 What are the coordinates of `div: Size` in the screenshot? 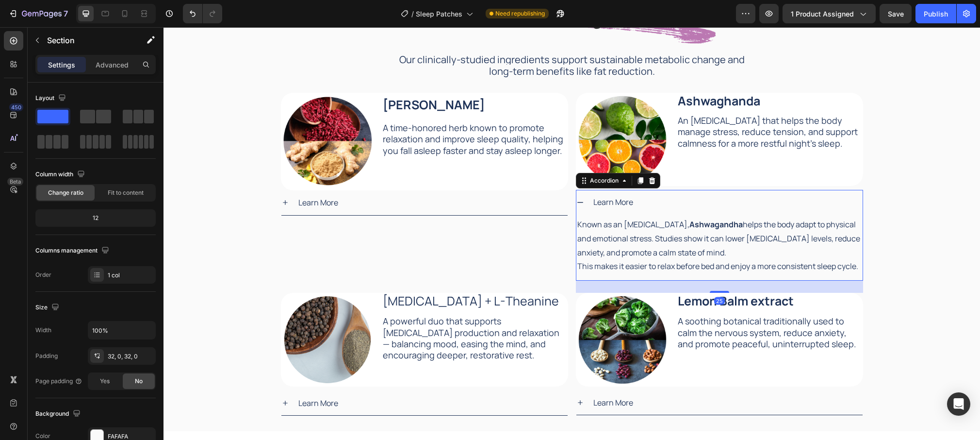 It's located at (48, 308).